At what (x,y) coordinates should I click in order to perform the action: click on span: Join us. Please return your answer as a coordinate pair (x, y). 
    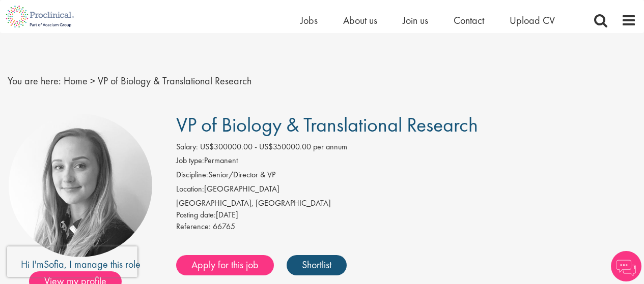
    Looking at the image, I should click on (415, 20).